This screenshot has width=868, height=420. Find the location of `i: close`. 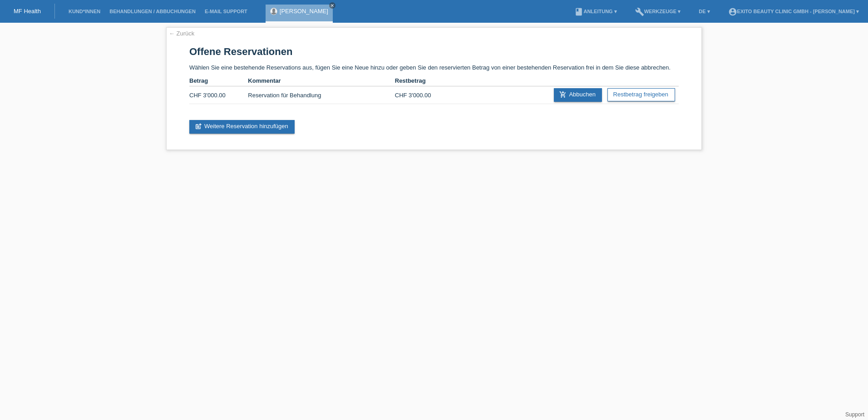

i: close is located at coordinates (332, 5).